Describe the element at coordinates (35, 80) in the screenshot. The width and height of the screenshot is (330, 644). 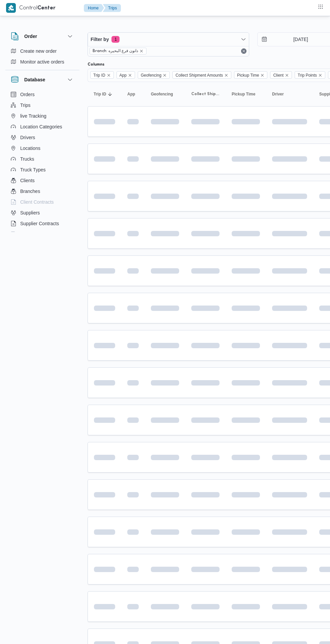
I see `h3: Database` at that location.